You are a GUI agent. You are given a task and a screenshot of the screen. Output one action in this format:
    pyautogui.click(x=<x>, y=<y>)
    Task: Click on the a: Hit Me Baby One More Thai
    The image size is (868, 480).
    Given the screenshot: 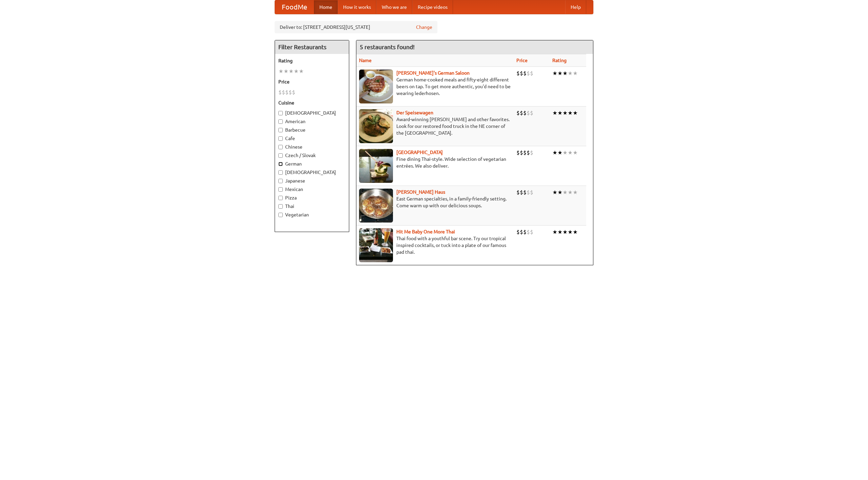 What is the action you would take?
    pyautogui.click(x=425, y=232)
    